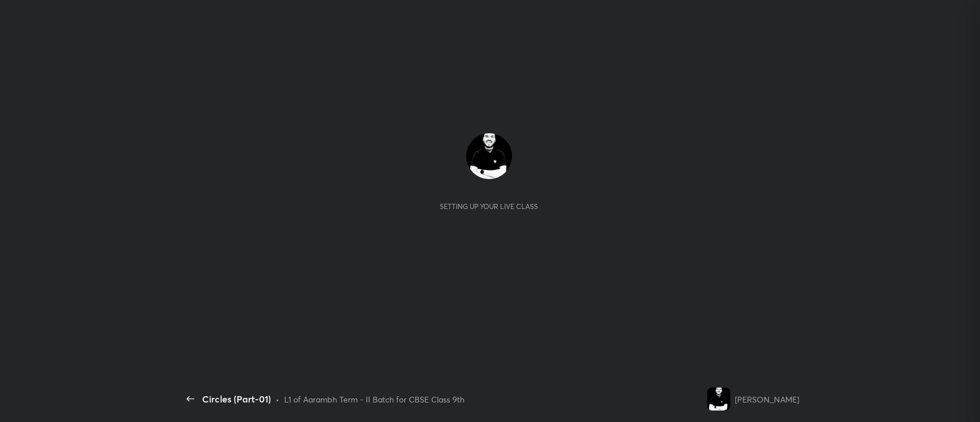 This screenshot has width=980, height=422. Describe the element at coordinates (488, 206) in the screenshot. I see `div: Setting up your live class` at that location.